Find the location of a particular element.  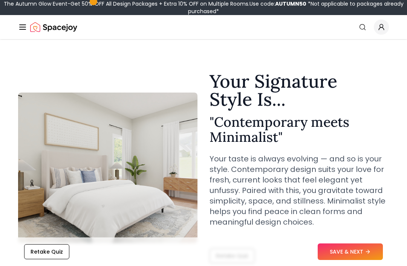

img: Spacejoy Logo is located at coordinates (53, 27).